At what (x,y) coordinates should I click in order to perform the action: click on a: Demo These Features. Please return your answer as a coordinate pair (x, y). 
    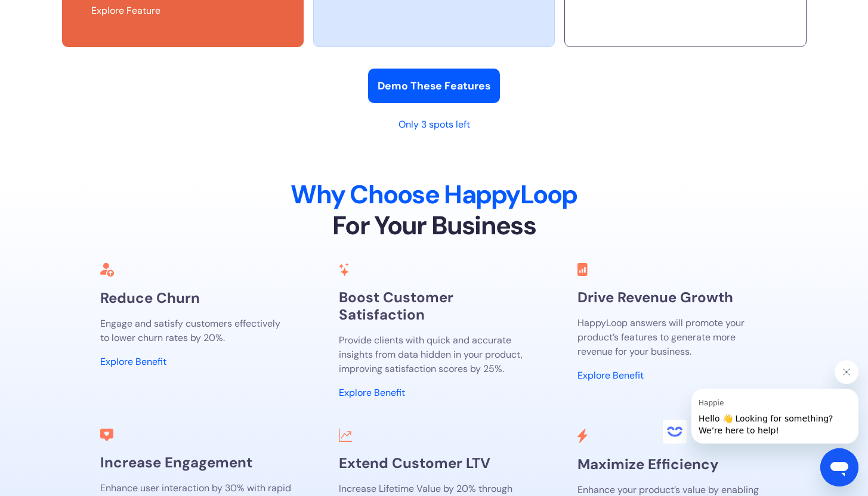
    Looking at the image, I should click on (434, 86).